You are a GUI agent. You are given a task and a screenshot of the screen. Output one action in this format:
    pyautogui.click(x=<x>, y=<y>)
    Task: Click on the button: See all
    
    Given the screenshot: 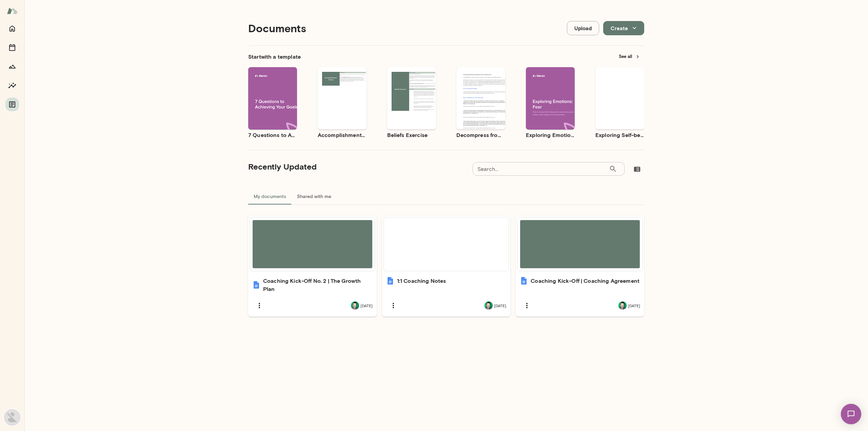 What is the action you would take?
    pyautogui.click(x=629, y=56)
    